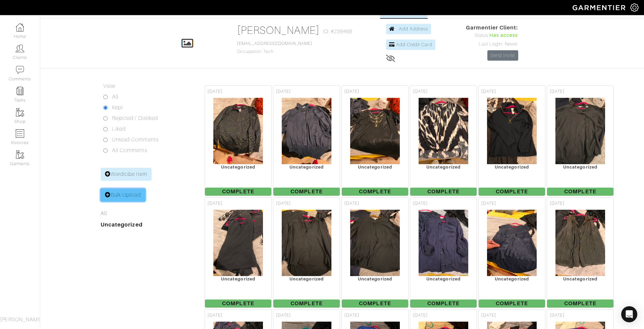  I want to click on label: All, so click(115, 97).